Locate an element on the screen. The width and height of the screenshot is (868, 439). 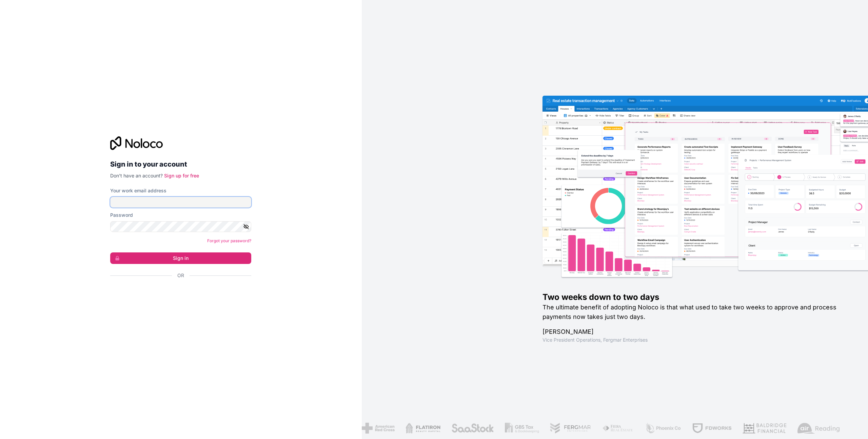
img: /assets/gbstax-C-GtDUiK.png is located at coordinates (522, 428).